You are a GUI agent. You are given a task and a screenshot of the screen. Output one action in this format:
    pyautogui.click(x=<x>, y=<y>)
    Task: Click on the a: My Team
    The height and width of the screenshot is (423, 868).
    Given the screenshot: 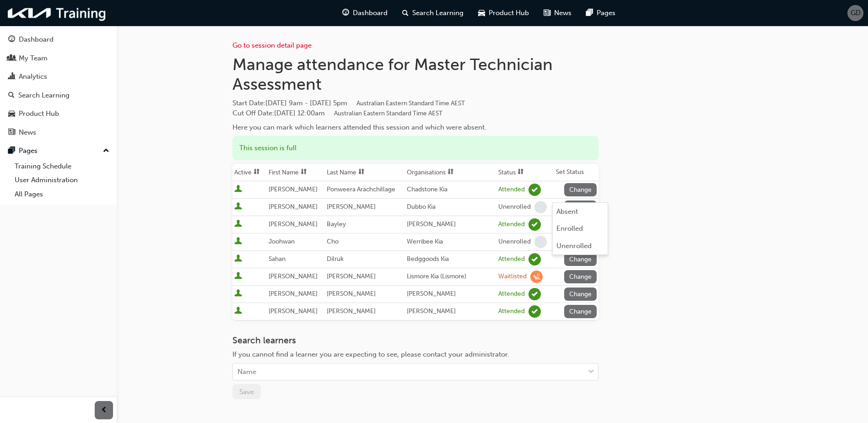 What is the action you would take?
    pyautogui.click(x=58, y=58)
    